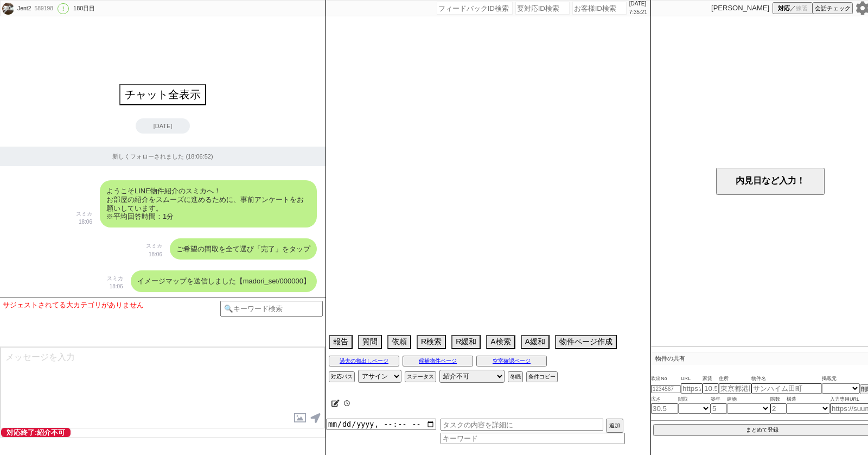 The image size is (868, 455). I want to click on span: 家賃, so click(710, 379).